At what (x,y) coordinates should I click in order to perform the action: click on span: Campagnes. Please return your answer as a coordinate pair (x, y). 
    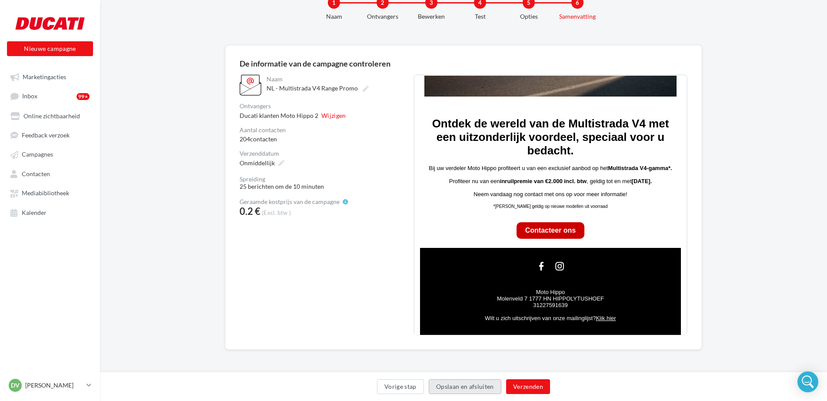
    Looking at the image, I should click on (37, 154).